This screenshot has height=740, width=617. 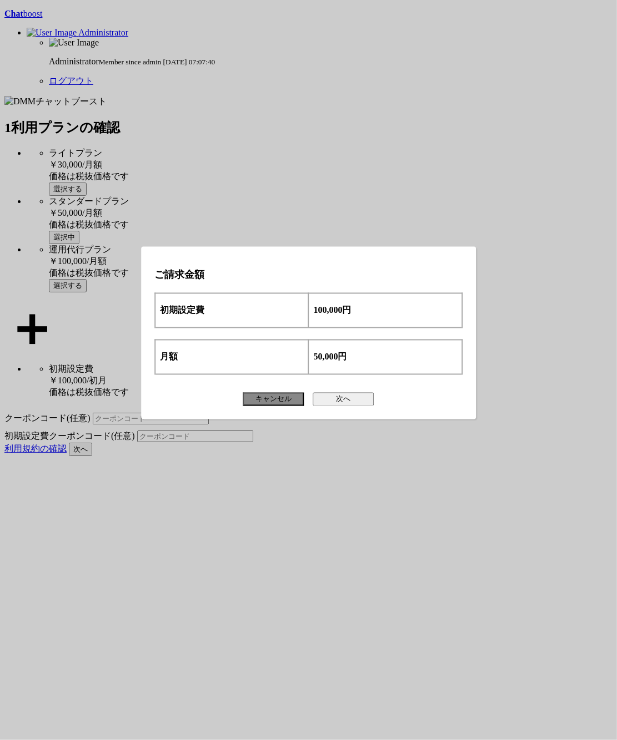 What do you see at coordinates (309, 275) in the screenshot?
I see `h1: ご請求金額` at bounding box center [309, 275].